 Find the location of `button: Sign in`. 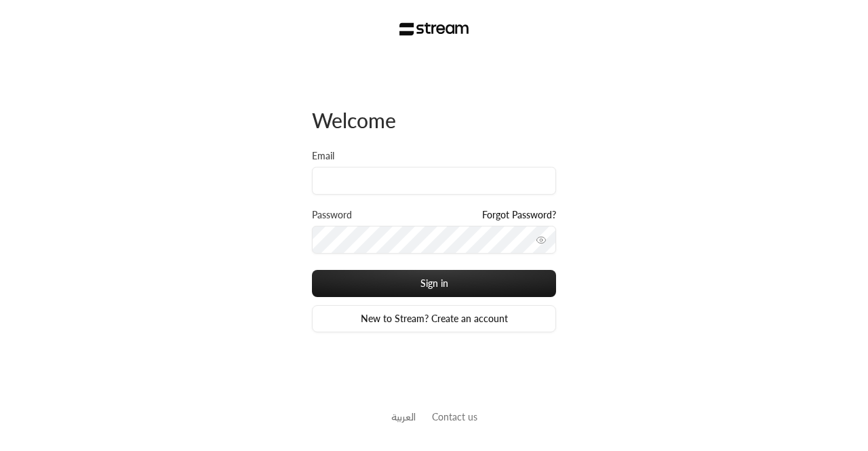

button: Sign in is located at coordinates (434, 283).